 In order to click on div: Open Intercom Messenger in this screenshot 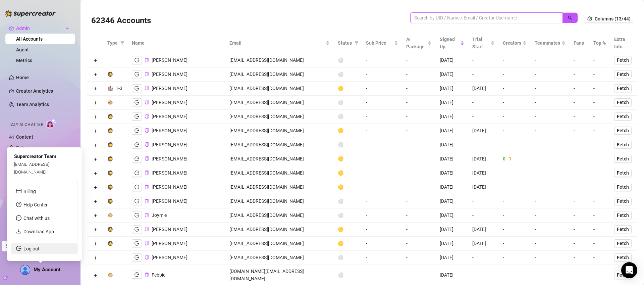, I will do `click(629, 270)`.